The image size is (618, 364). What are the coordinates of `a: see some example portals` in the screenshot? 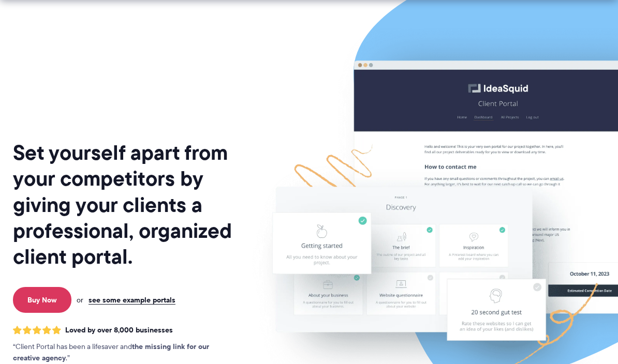 It's located at (132, 300).